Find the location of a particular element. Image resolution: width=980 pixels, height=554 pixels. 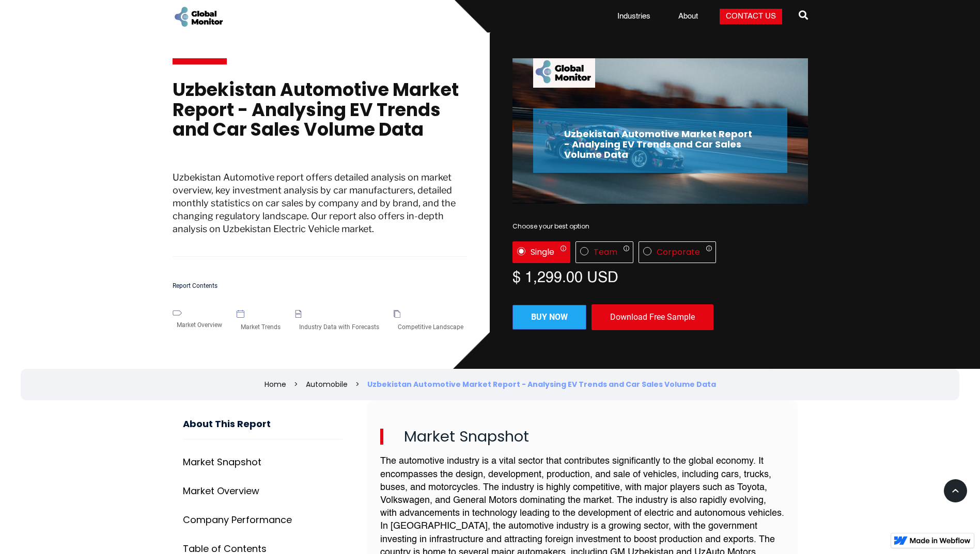

h1: Uzbekistan Automotive Market Report - Analysing EV Trends and Car Sales Volume Data is located at coordinates (320, 115).